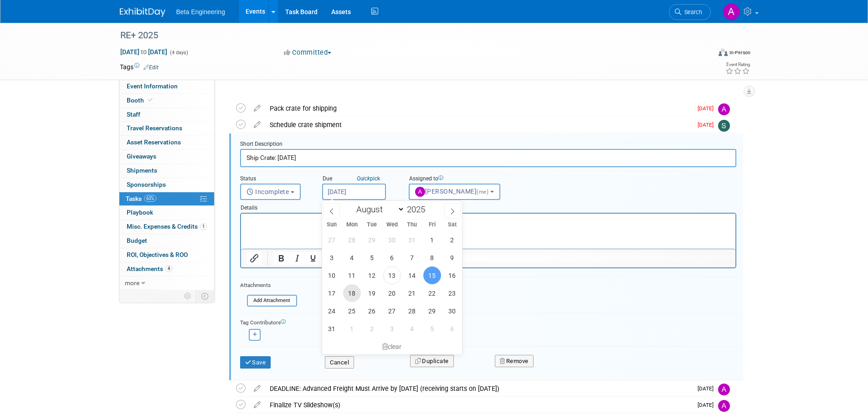 Image resolution: width=868 pixels, height=415 pixels. What do you see at coordinates (704, 54) in the screenshot?
I see `div: Event Format` at bounding box center [704, 54].